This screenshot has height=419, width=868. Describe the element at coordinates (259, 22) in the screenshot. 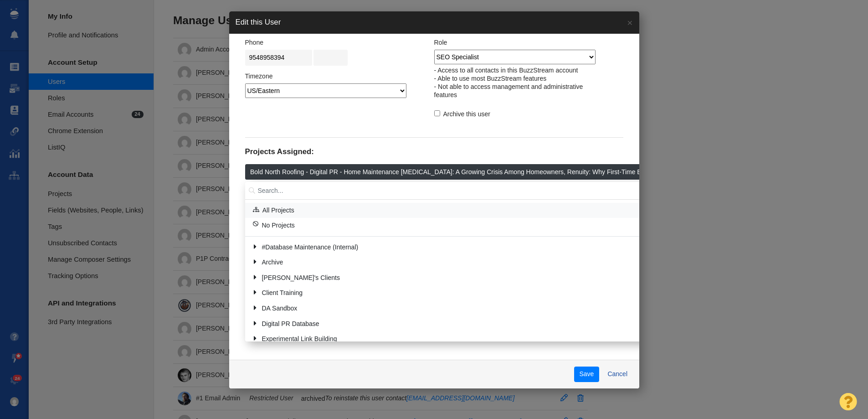

I see `h4: Edit this User` at that location.